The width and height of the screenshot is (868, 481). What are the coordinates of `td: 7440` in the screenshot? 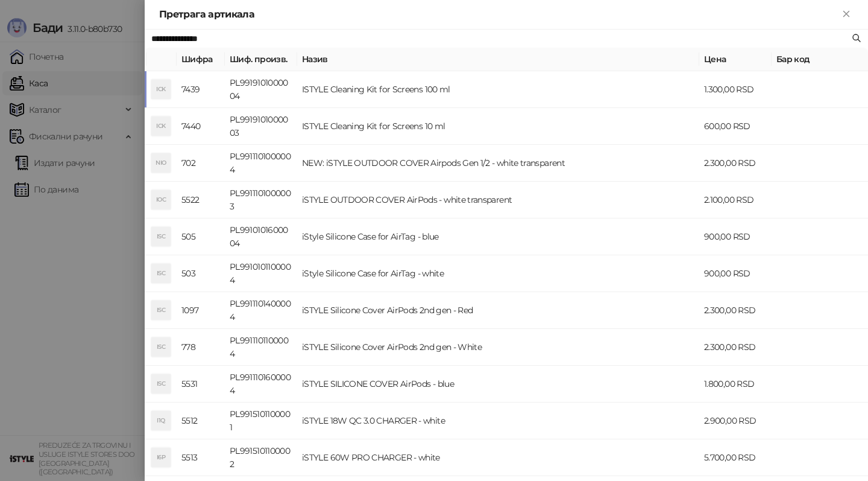 It's located at (200, 126).